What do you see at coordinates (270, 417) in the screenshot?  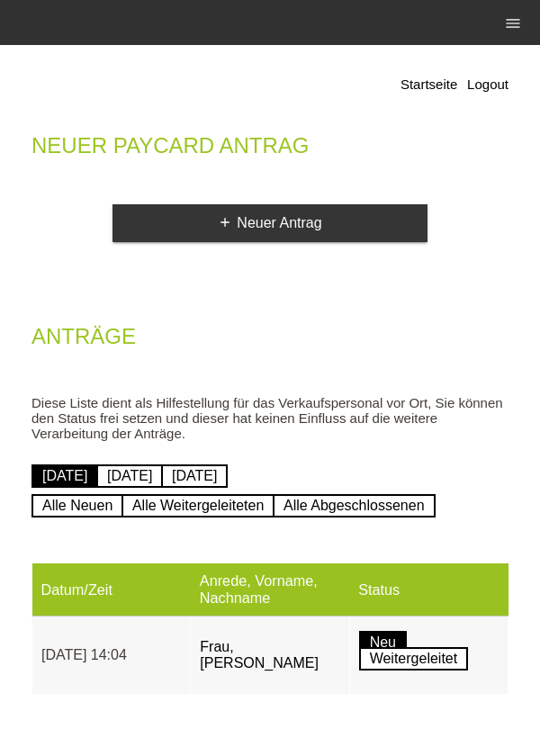 I see `p: Diese Liste dient als Hilfestellung für das Verkaufspersonal vor Ort, Sie können den Status frei ...` at bounding box center [270, 417].